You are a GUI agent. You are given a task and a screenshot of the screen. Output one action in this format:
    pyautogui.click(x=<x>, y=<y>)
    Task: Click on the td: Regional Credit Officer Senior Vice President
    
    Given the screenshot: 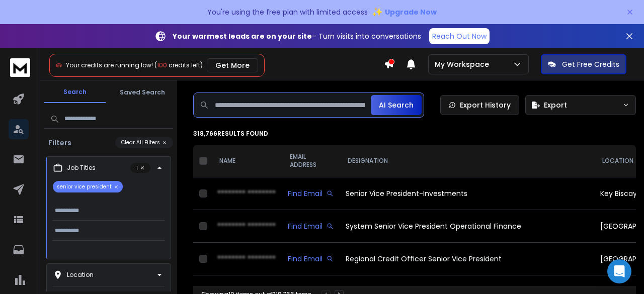 What is the action you would take?
    pyautogui.click(x=467, y=259)
    